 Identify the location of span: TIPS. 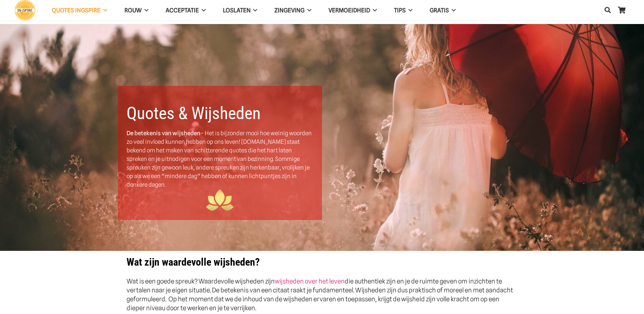
(400, 10).